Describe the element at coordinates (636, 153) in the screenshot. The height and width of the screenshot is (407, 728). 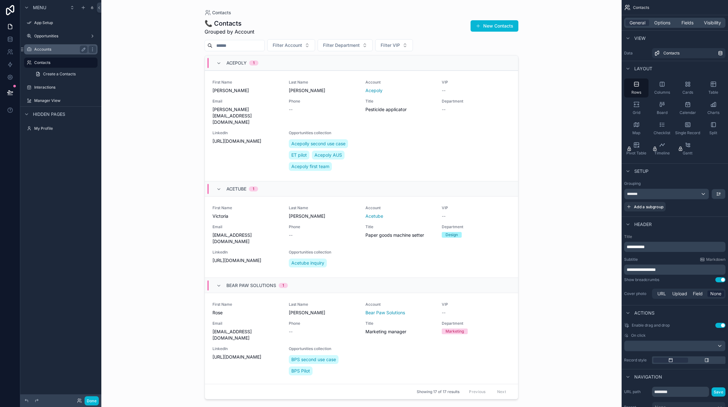
I see `span: Pivot Table` at that location.